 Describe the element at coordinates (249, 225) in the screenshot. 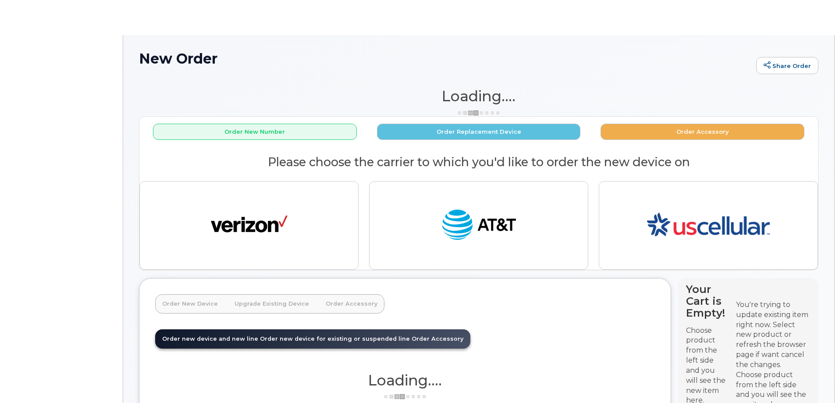

I see `img: verizon-ab2890fd1dd4a6c9cf5f392cd2db4626a3dae38ee8226e09bcb5c993c4c79f81.png` at that location.